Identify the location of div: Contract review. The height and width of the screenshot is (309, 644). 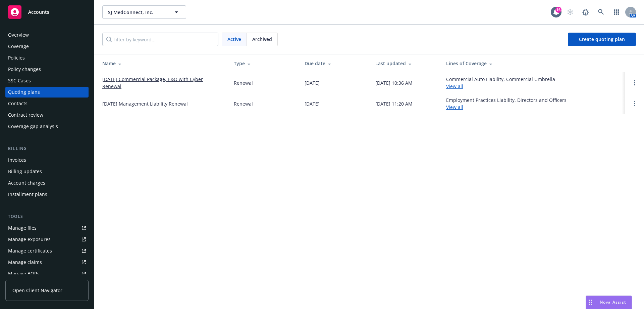
(26, 115).